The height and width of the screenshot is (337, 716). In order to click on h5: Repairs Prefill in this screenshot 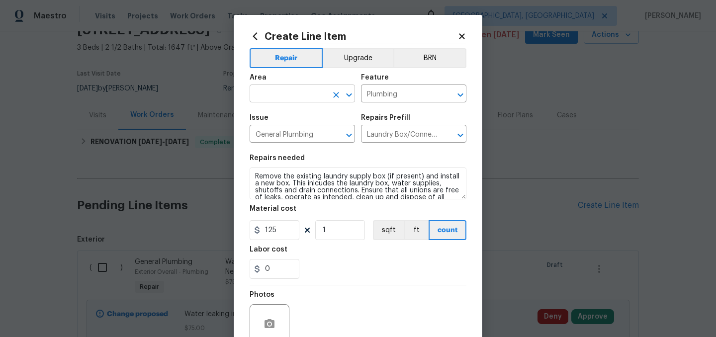, I will do `click(385, 118)`.